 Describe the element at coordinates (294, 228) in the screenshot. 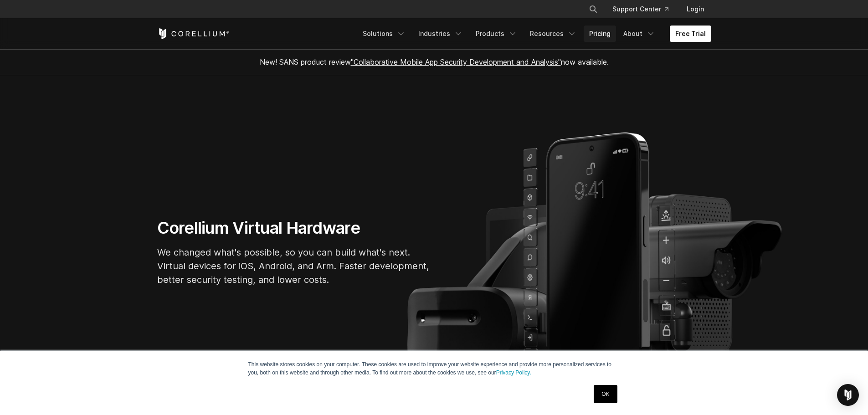

I see `h1: Corellium Virtual Hardware` at that location.